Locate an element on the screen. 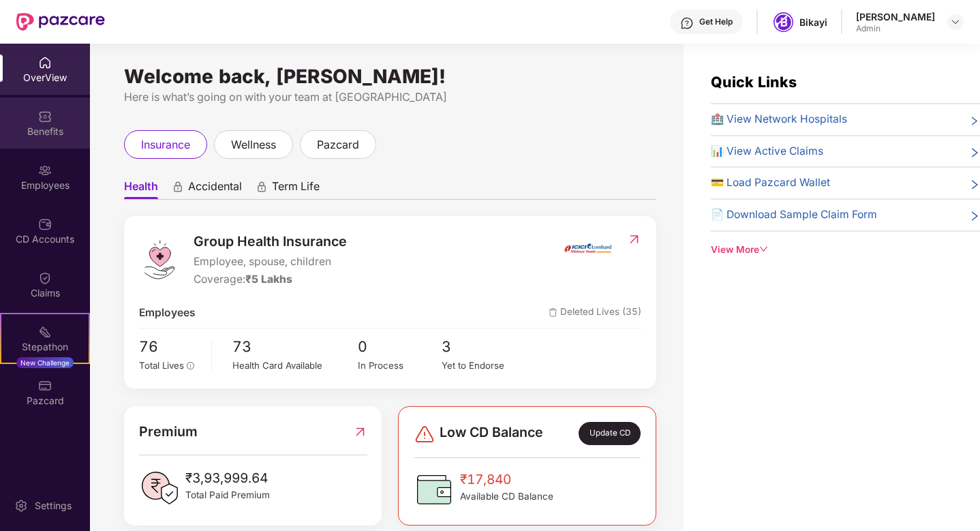 The image size is (980, 531). div: Stepathon is located at coordinates (45, 347).